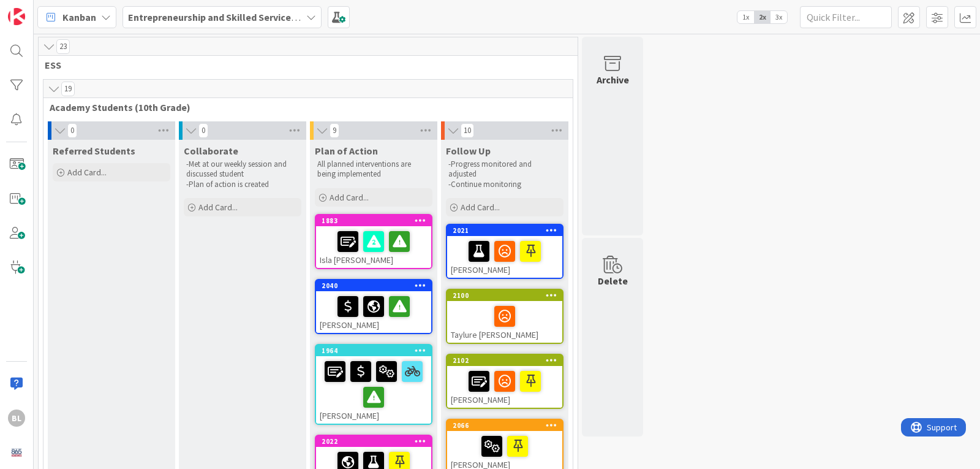 The image size is (980, 469). What do you see at coordinates (504, 184) in the screenshot?
I see `p: -Continue monitoring` at bounding box center [504, 184].